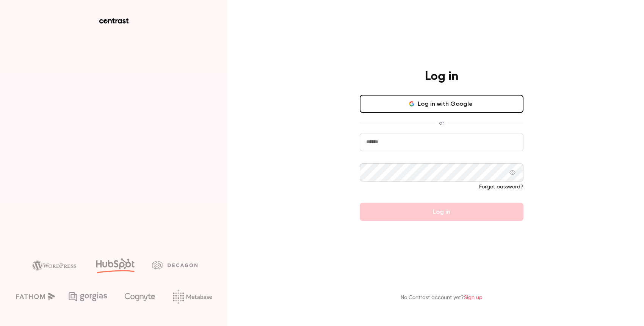 This screenshot has width=644, height=326. Describe the element at coordinates (473, 297) in the screenshot. I see `a: Sign up` at that location.